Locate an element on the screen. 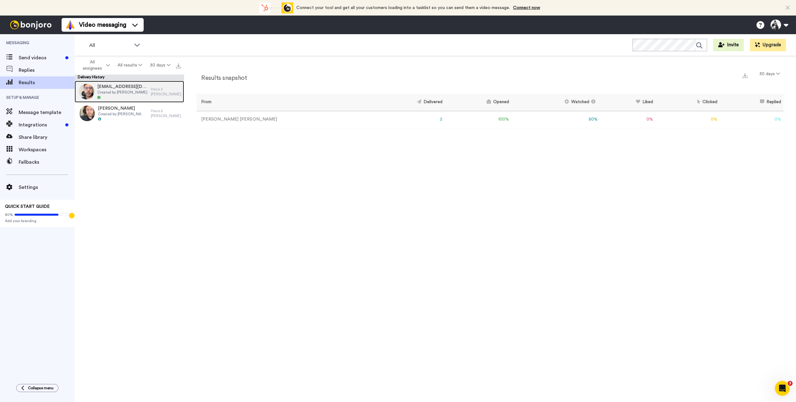 Image resolution: width=796 pixels, height=402 pixels. h2: Results snapshot is located at coordinates (222, 78).